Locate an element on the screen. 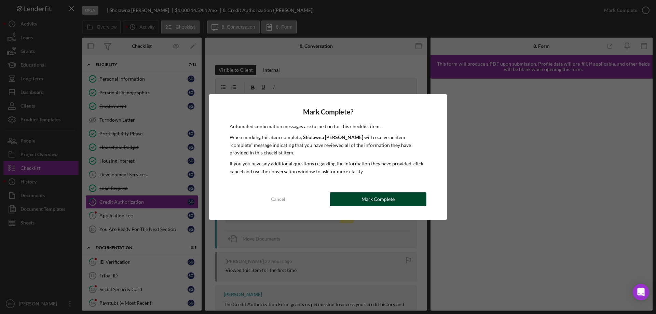 This screenshot has height=314, width=656. div: Open Intercom Messenger is located at coordinates (641, 292).